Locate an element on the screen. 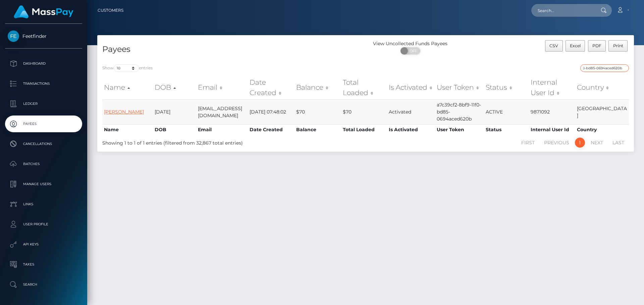 Image resolution: width=644 pixels, height=305 pixels. button: CSV is located at coordinates (554, 46).